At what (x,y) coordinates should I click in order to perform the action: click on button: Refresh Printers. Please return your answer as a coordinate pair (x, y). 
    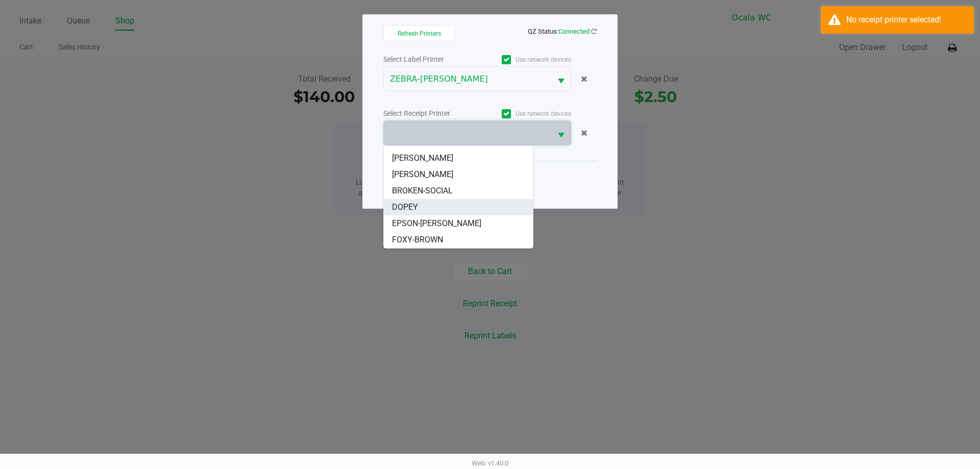
    Looking at the image, I should click on (419, 34).